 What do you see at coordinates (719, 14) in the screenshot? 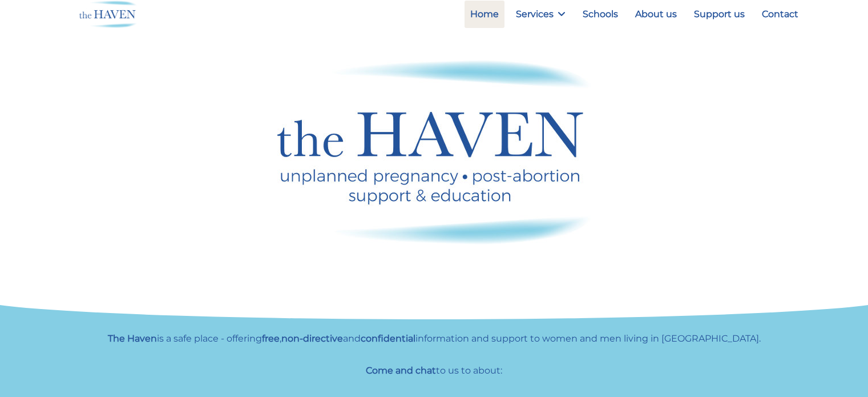
I see `a: Support us` at bounding box center [719, 14].